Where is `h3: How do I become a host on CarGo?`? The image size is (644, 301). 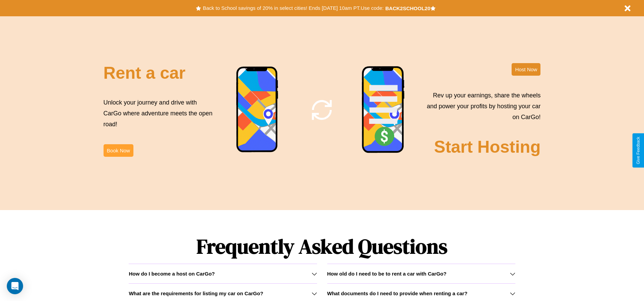
h3: How do I become a host on CarGo? is located at coordinates (172, 273).